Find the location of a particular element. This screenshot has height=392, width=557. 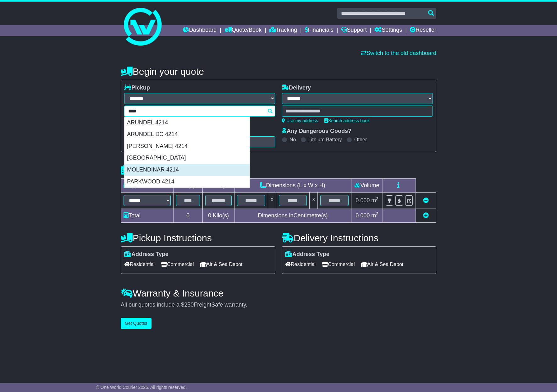

a: Switch to the old dashboard is located at coordinates (399, 53).